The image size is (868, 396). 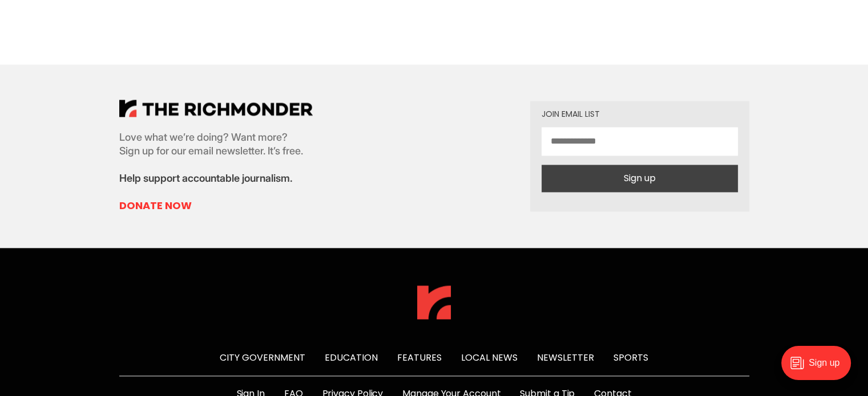 What do you see at coordinates (216, 109) in the screenshot?
I see `img: The Richmonder Logo` at bounding box center [216, 109].